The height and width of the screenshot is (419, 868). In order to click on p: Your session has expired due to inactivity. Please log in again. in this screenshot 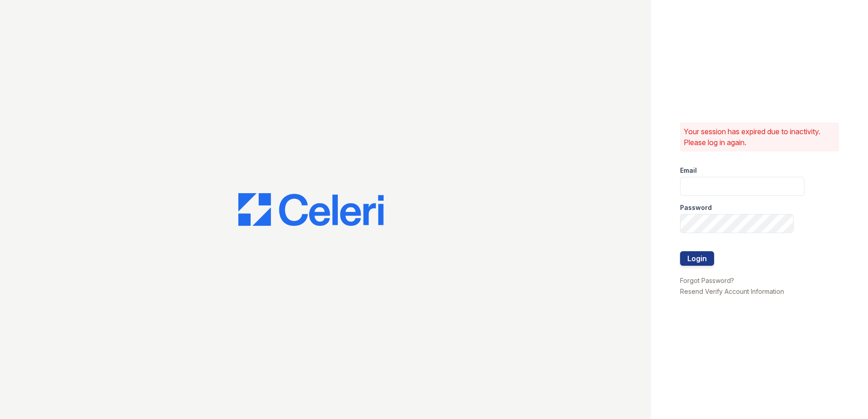, I will do `click(759, 137)`.